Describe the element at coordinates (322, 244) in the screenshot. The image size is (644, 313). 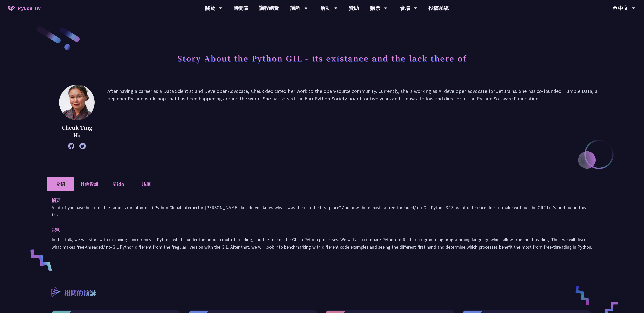
I see `p: In this talk, we will start with explaning concurrency in Python, what's under the hood in multi-...` at that location.